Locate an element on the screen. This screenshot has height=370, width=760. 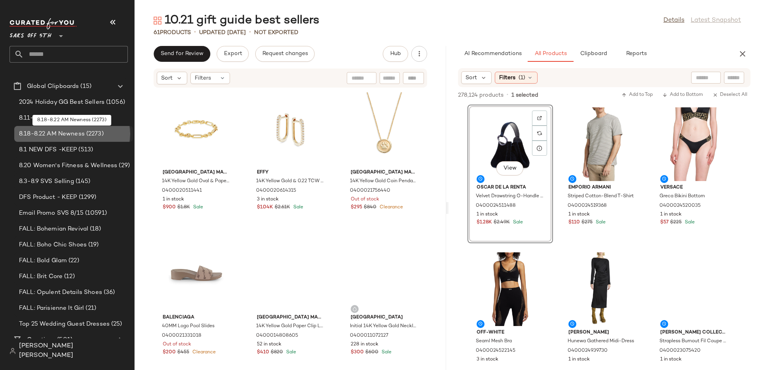
span: (29) is located at coordinates (124, 165).